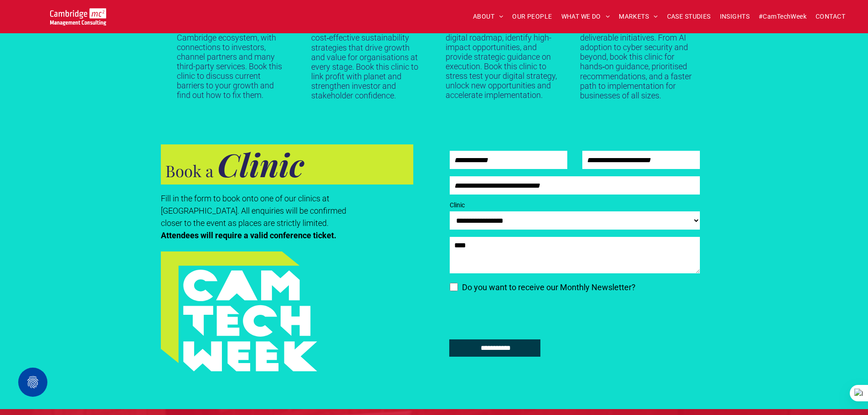  Describe the element at coordinates (232, 62) in the screenshot. I see `p: We are deeply embedded in the Cambridge ecosystem, with connections to investors, channel partner...` at that location.